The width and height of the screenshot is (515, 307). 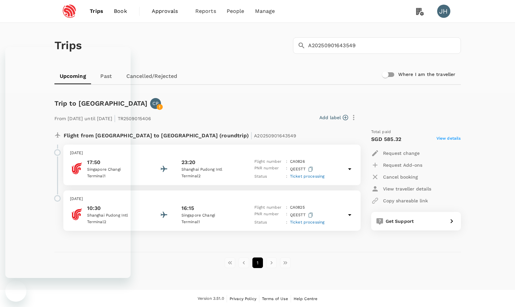 I want to click on h6: Where I am the traveller, so click(x=427, y=75).